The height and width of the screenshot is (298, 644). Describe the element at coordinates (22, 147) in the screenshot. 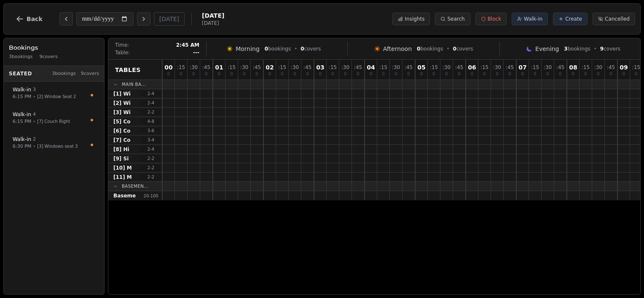

I see `span: 6:30 PM` at that location.